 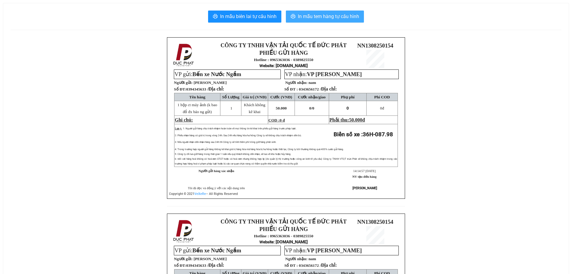 What do you see at coordinates (240, 128) in the screenshot?
I see `span: 1: Người gửi hàng chịu trách nhiệm hoàn toàn về mọi thông tin kê khai trên phiếu gửi hàng trước p...` at bounding box center [240, 128].